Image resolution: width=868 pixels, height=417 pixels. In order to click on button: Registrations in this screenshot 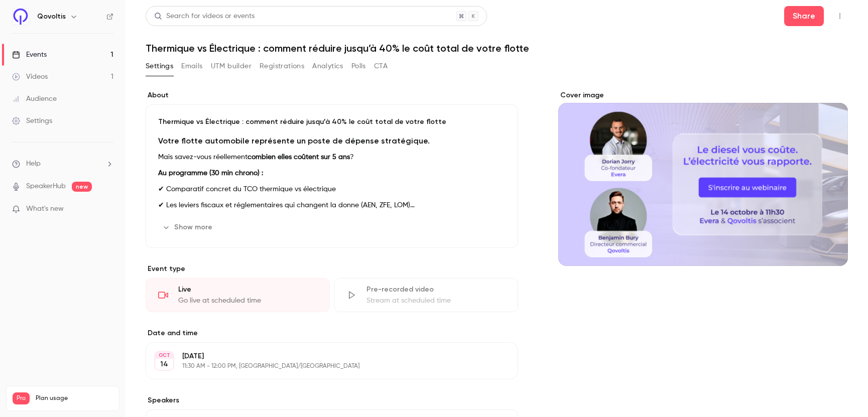, I will do `click(282, 66)`.